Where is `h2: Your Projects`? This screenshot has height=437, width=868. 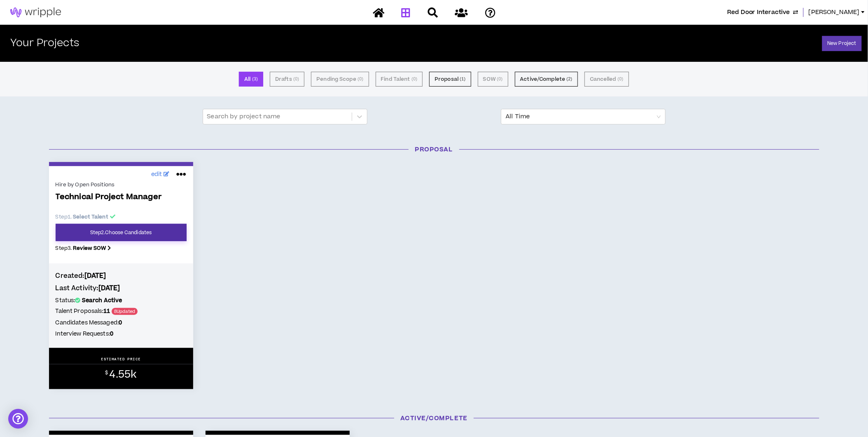
h2: Your Projects is located at coordinates (45, 43).